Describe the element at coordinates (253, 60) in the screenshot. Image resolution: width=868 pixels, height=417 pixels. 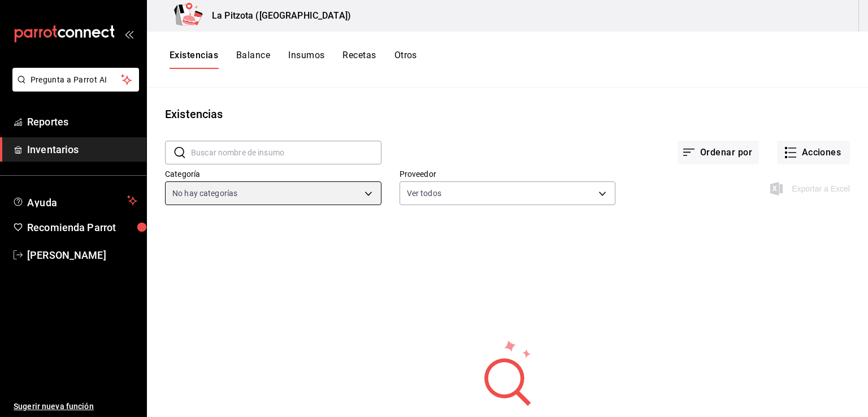
I see `button: Balance` at that location.